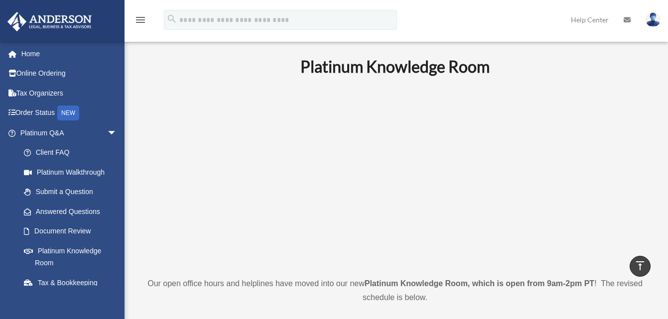  Describe the element at coordinates (70, 257) in the screenshot. I see `a: Platinum Knowledge Room` at that location.